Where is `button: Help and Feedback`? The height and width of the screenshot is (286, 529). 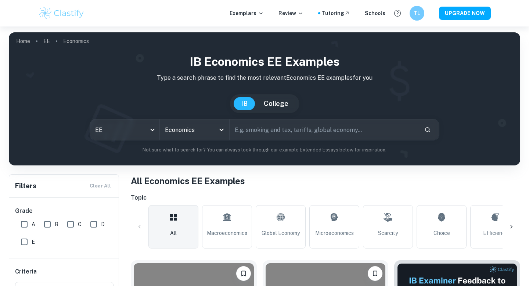 button: Help and Feedback is located at coordinates (397, 13).